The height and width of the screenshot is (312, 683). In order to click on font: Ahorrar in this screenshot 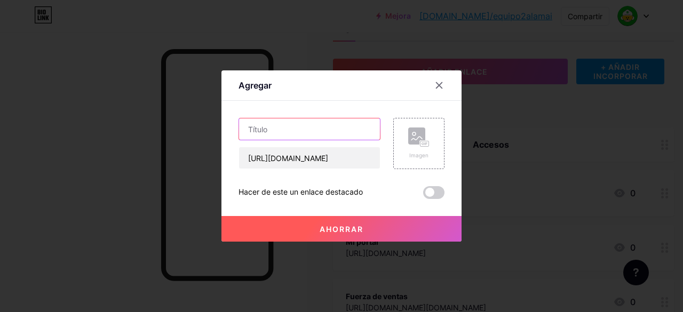, I will do `click(341, 229)`.